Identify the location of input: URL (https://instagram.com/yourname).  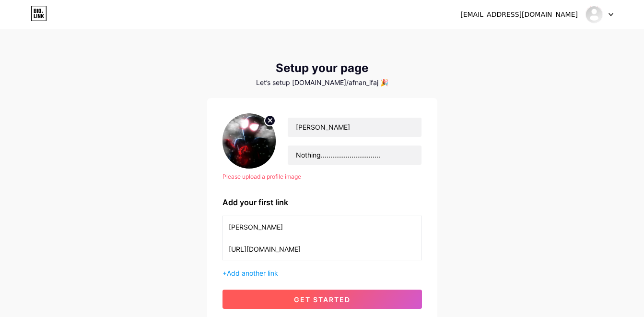
(322, 249).